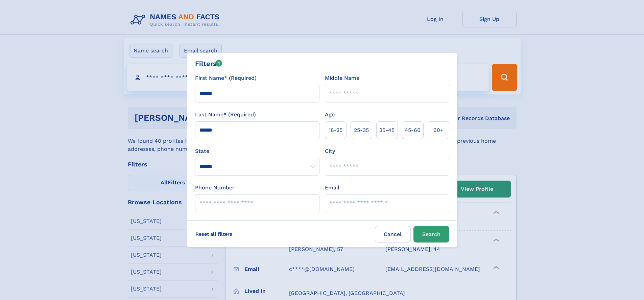 This screenshot has width=644, height=300. I want to click on button: Search, so click(431, 234).